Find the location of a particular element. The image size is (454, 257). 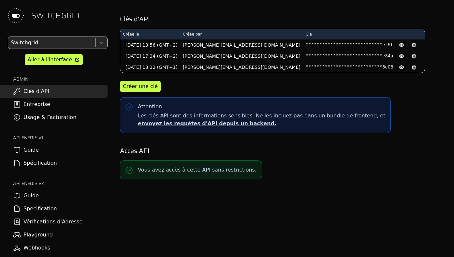

div: Créer une clé is located at coordinates (140, 86).